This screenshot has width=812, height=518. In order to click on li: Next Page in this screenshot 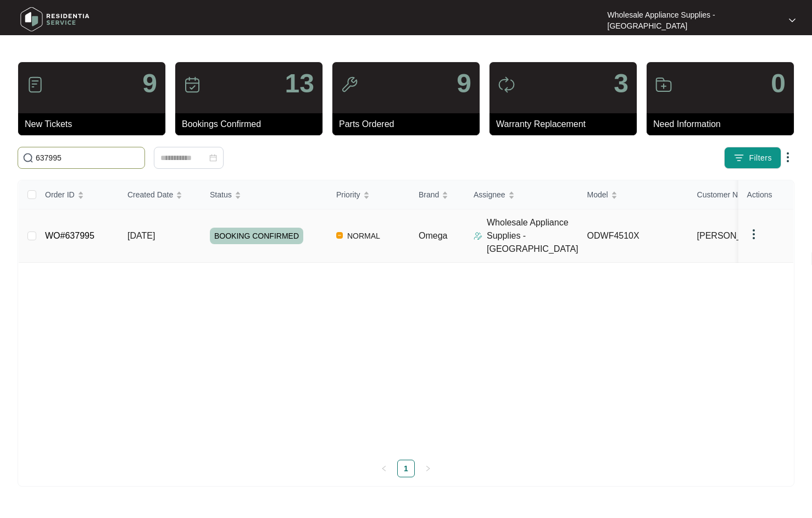, I will do `click(428, 468)`.